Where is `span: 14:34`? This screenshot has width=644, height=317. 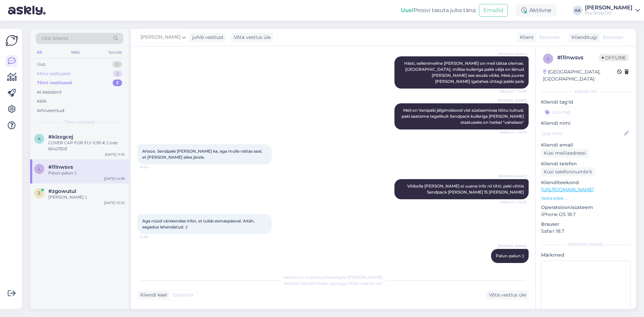
span: 14:34 is located at coordinates (152, 167).